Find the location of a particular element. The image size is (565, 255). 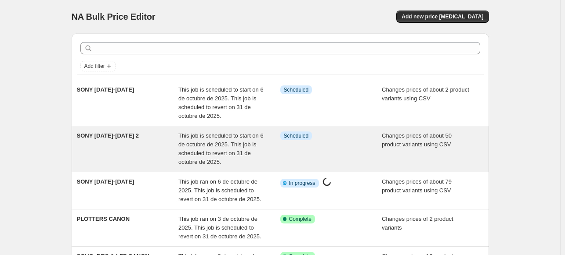

span: Add filter is located at coordinates (94, 66).